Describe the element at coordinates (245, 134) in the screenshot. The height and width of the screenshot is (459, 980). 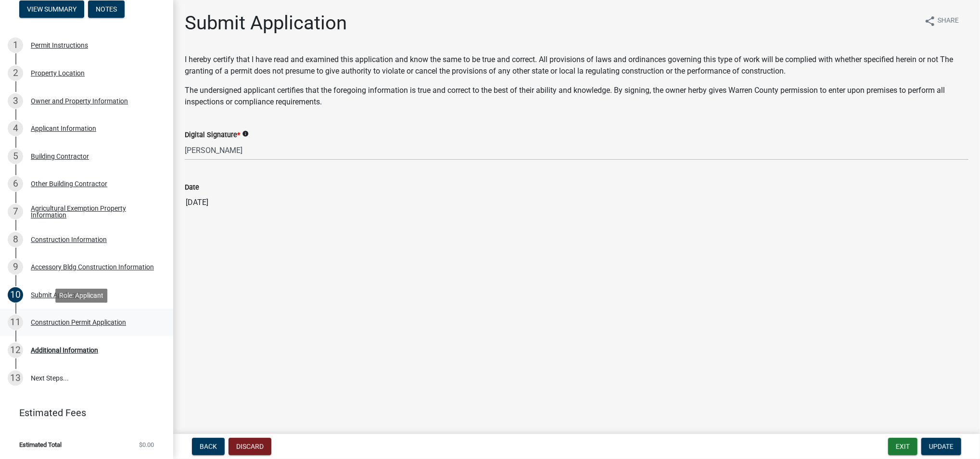
I see `i: info` at that location.